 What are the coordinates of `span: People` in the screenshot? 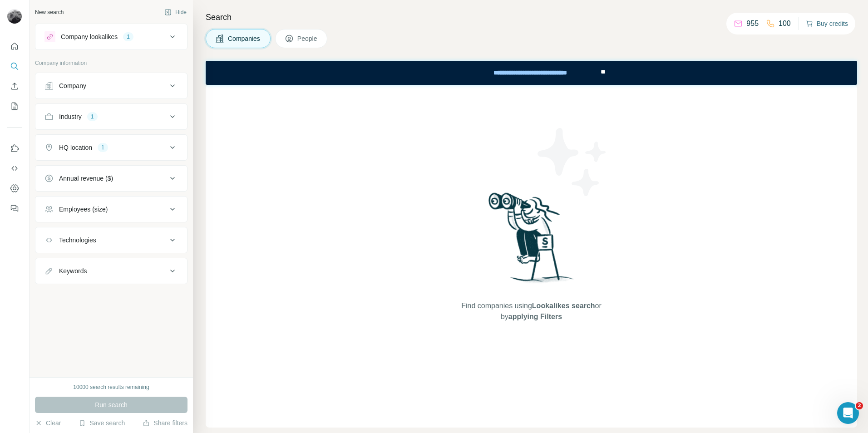 It's located at (308, 39).